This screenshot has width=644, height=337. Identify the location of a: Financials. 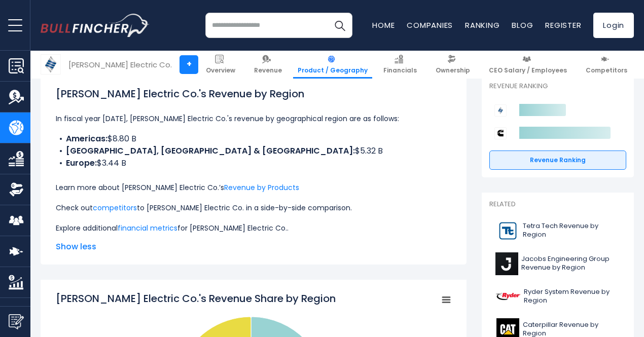
(400, 64).